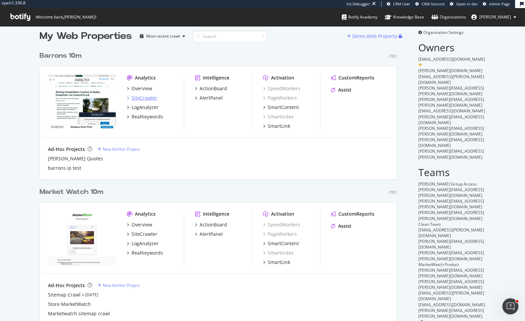 The width and height of the screenshot is (525, 321). What do you see at coordinates (119, 285) in the screenshot?
I see `a: New Ad-Hoc Project` at bounding box center [119, 285].